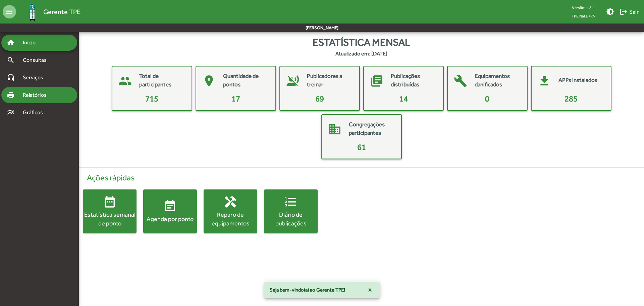 This screenshot has width=644, height=306. What do you see at coordinates (361, 178) in the screenshot?
I see `h4: Ações rápidas` at bounding box center [361, 178].